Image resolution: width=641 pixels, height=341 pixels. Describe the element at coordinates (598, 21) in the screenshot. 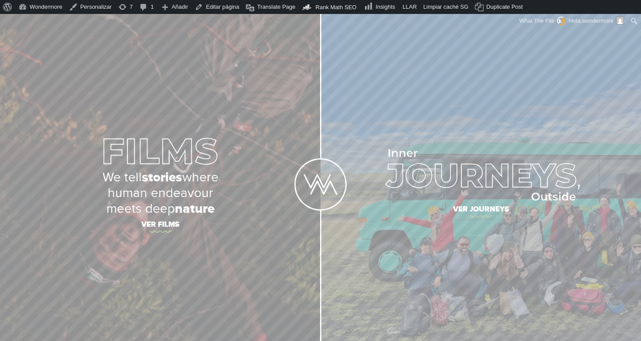

I see `span: wondermore` at that location.